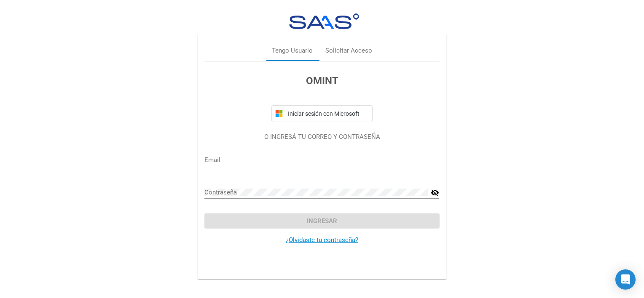  What do you see at coordinates (321, 222) in the screenshot?
I see `button: Ingresar` at bounding box center [321, 222].